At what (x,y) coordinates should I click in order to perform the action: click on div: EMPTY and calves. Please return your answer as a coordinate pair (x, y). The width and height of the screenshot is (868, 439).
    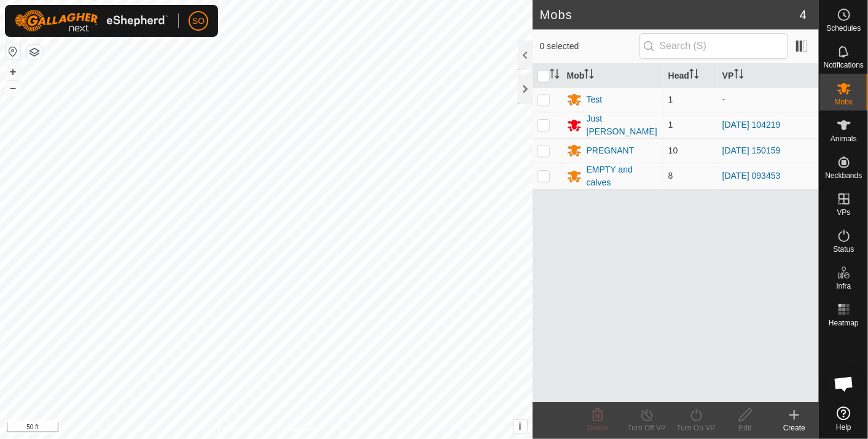
    Looking at the image, I should click on (622, 176).